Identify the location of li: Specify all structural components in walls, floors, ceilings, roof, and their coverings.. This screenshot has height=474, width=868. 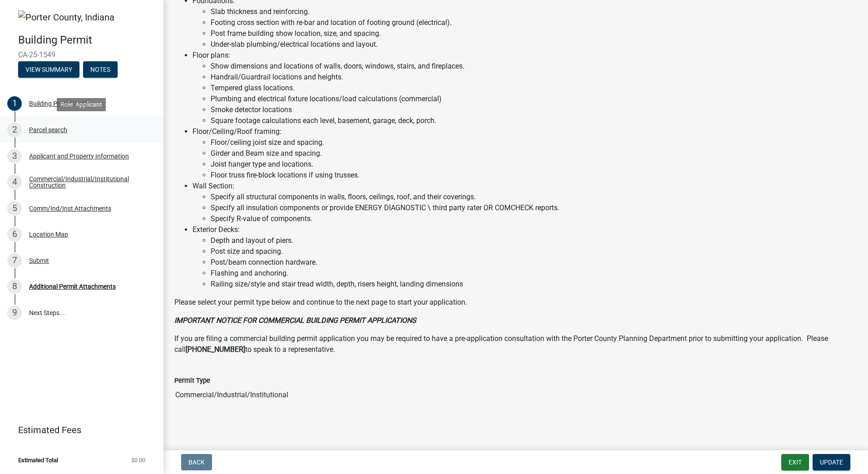
(534, 197).